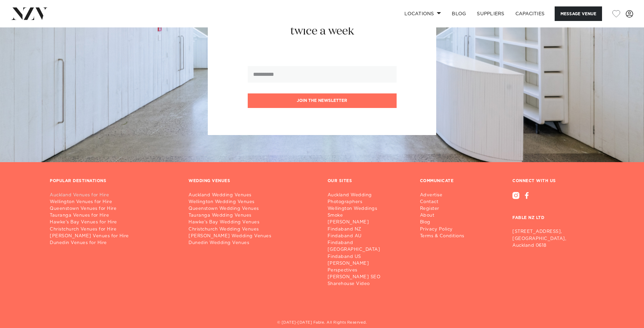 The image size is (644, 328). What do you see at coordinates (252, 195) in the screenshot?
I see `a: Auckland Wedding Venues` at bounding box center [252, 195].